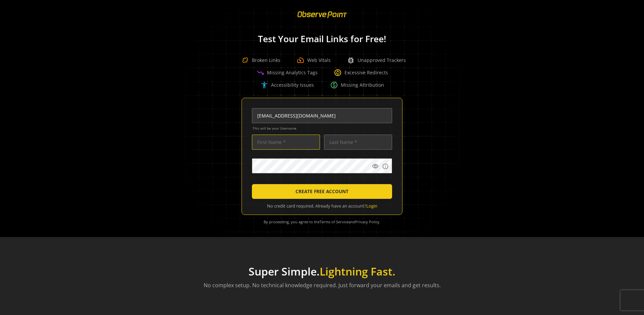 The image size is (644, 315). What do you see at coordinates (386, 167) in the screenshot?
I see `mat-icon: info` at bounding box center [386, 167].